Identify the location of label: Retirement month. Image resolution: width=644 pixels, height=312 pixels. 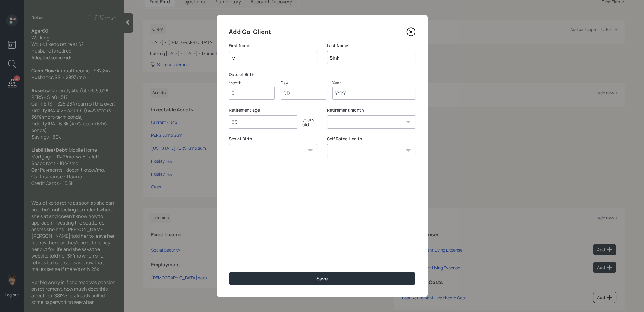
(371, 110).